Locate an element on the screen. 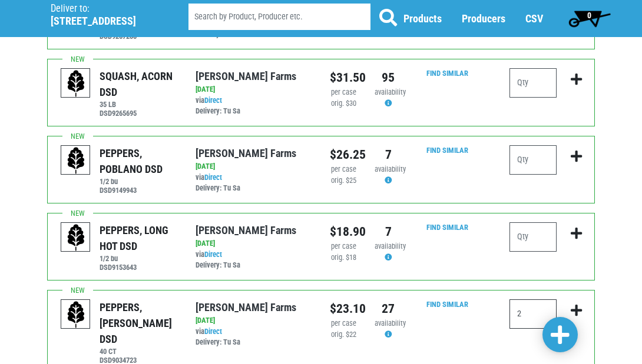 The image size is (642, 364). div: PEPPERS, LONG HOT DSD is located at coordinates (139, 238).